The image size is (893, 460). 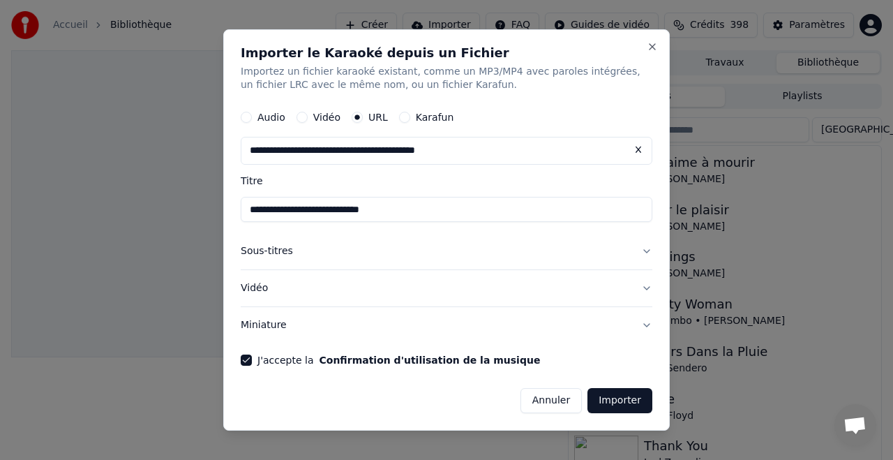 I want to click on label: URL, so click(x=378, y=118).